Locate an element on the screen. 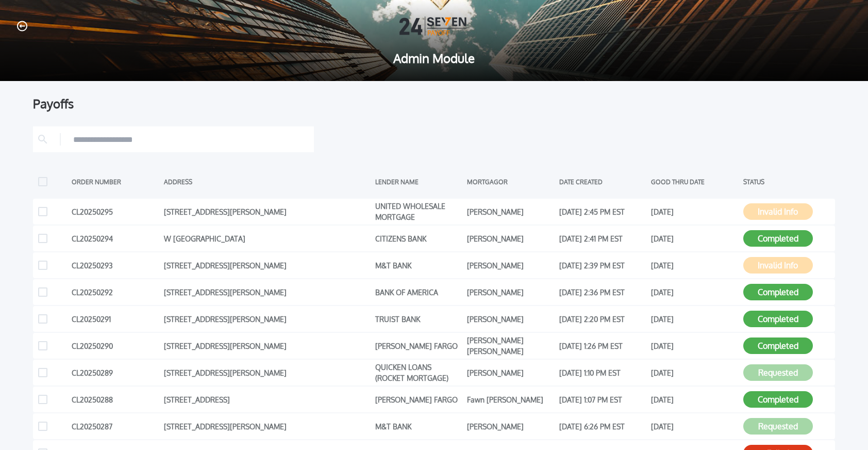  div: CL20250294 is located at coordinates (115, 238).